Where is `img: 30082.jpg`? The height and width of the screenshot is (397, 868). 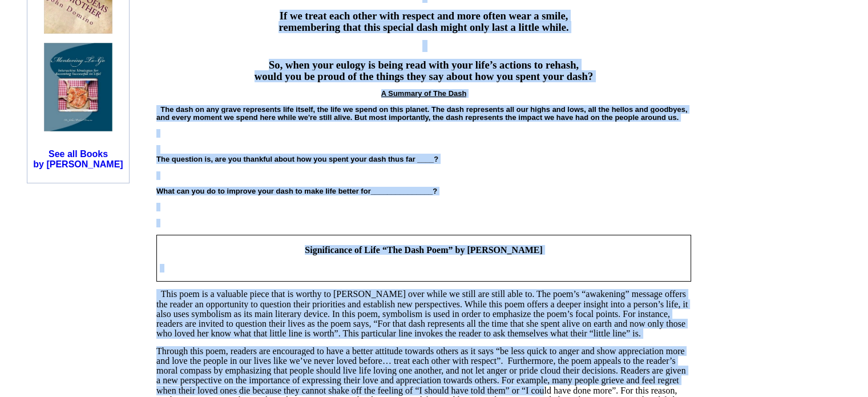
img: 30082.jpg is located at coordinates (78, 87).